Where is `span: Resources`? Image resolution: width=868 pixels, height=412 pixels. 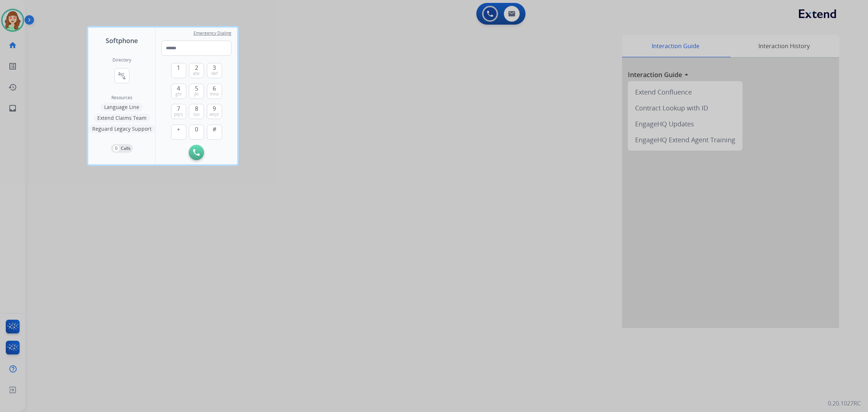 span: Resources is located at coordinates (122, 97).